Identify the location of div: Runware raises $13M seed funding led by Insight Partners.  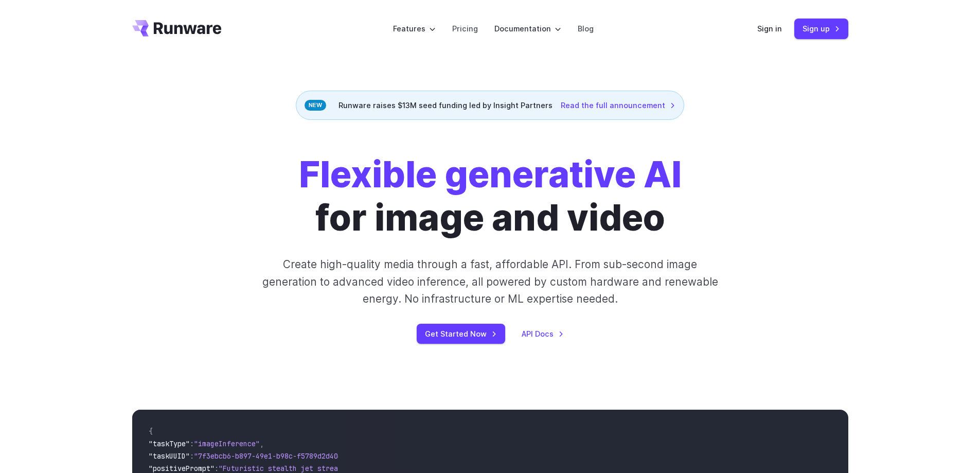
(490, 105).